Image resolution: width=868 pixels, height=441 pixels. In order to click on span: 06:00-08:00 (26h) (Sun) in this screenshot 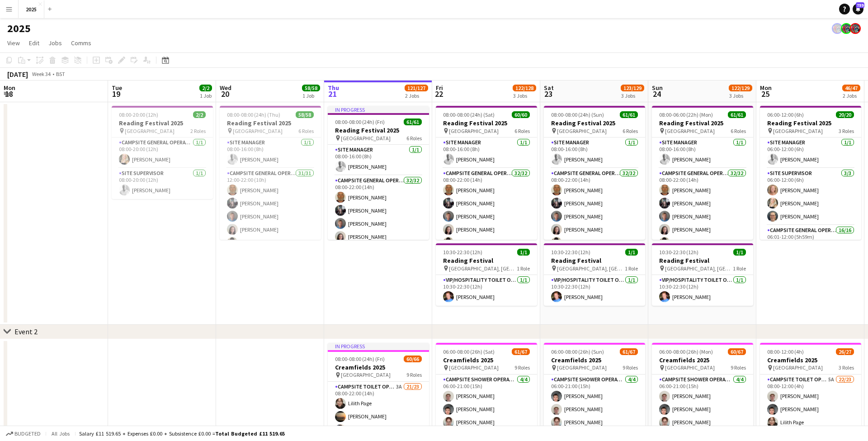, I will do `click(577, 351)`.